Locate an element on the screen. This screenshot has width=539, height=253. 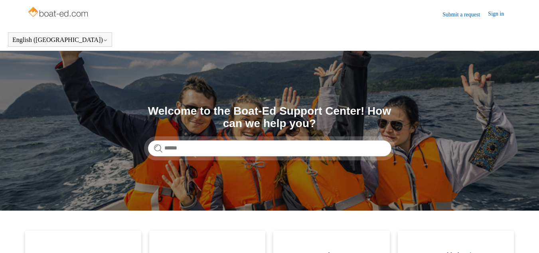
input: Search is located at coordinates (270, 148).